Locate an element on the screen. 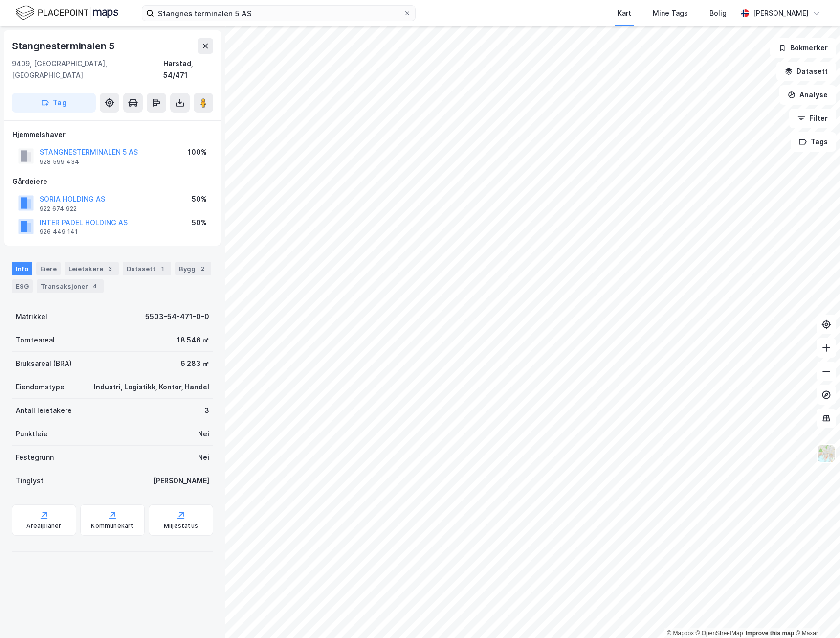 This screenshot has width=840, height=638. div: 928 599 434 is located at coordinates (59, 162).